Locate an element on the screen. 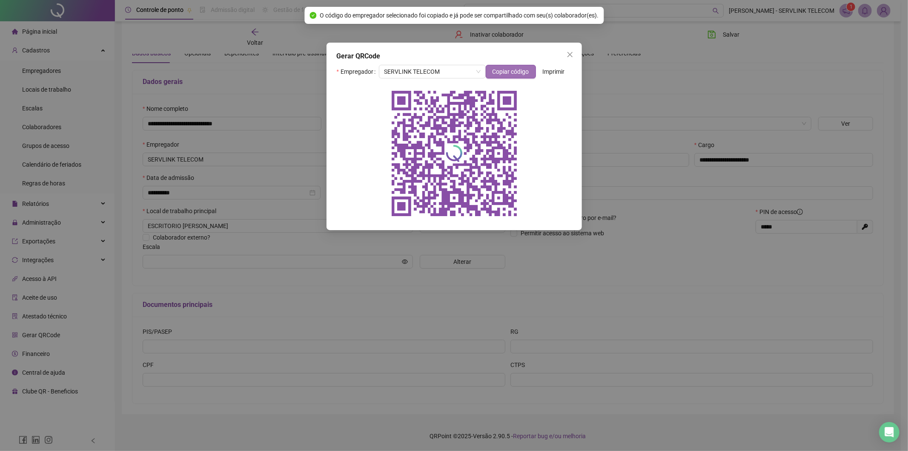  span: Copiar código is located at coordinates (511, 72).